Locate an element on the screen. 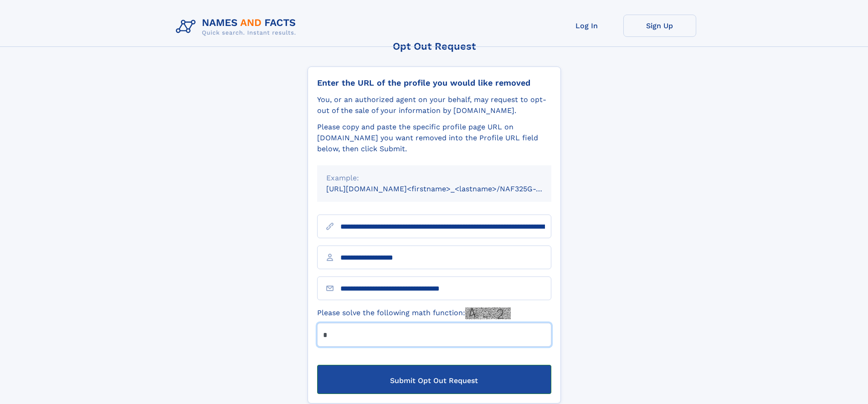 The width and height of the screenshot is (868, 404). a: Log In is located at coordinates (587, 25).